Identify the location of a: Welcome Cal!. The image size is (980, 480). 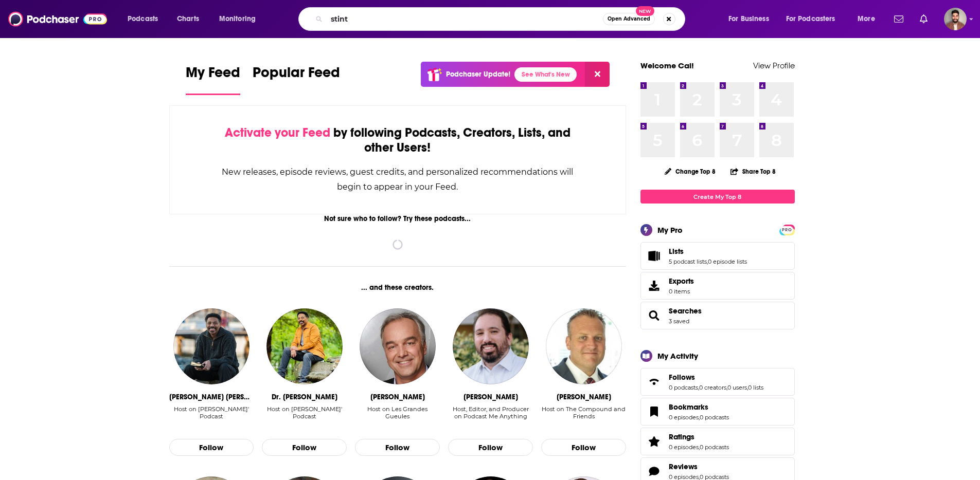
(668, 65).